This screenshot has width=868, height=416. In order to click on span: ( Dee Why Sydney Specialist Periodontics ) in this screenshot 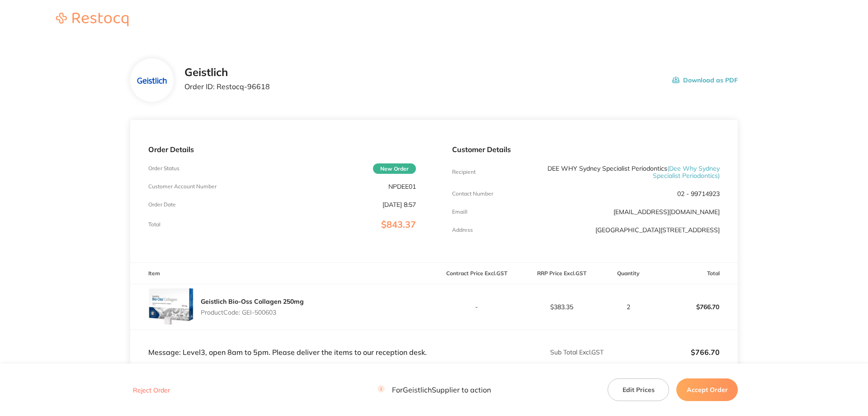, I will do `click(686, 172)`.